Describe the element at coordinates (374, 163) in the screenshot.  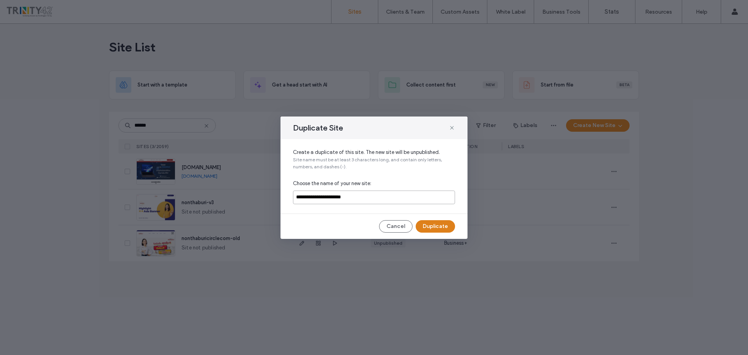
I see `span: Site name must be at least 3 characters long, and contain only letters, numbers, and dashes (-).` at that location.